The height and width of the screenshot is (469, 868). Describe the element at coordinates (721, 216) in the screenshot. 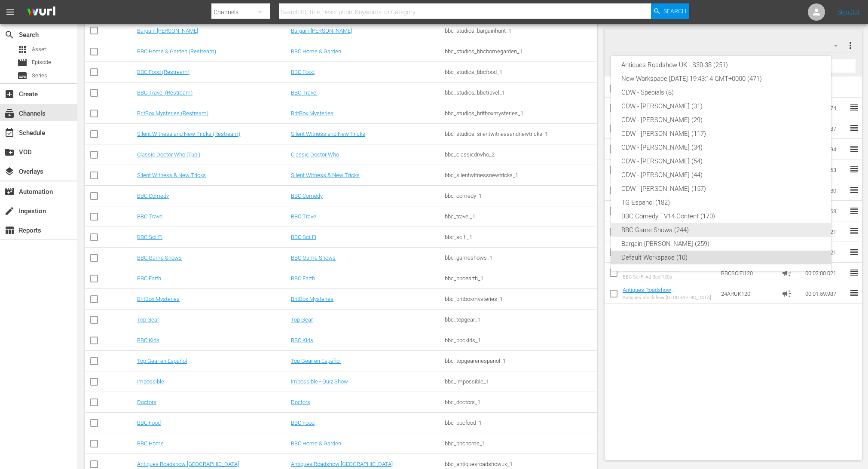

I see `div: BBC Comedy TV14 Content (170)` at that location.